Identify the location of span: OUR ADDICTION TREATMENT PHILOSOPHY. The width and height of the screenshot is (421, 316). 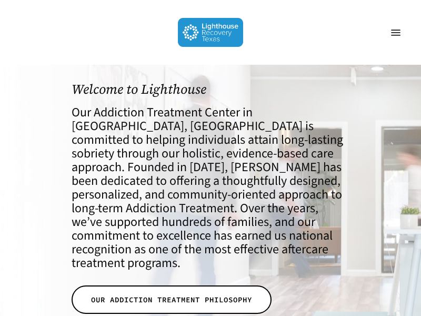
(172, 300).